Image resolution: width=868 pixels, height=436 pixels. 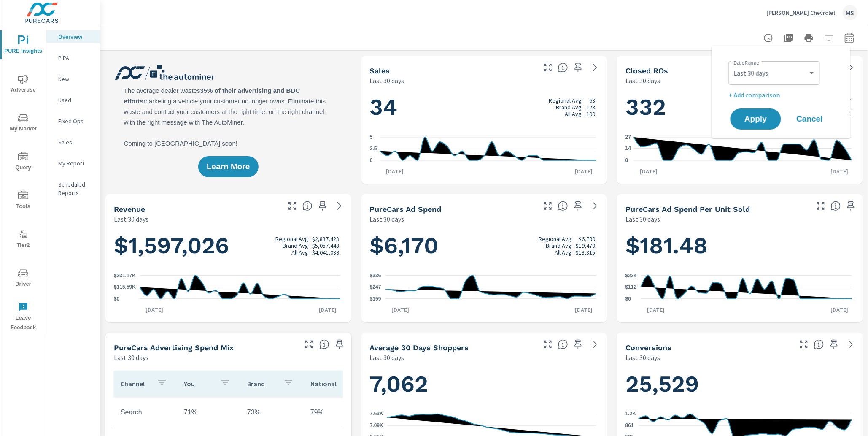 I want to click on p: Brand, so click(x=262, y=383).